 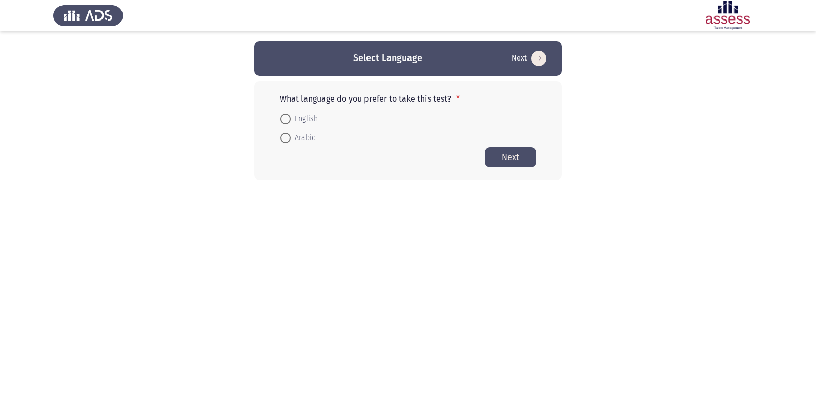 I want to click on h3: Select Language, so click(x=388, y=58).